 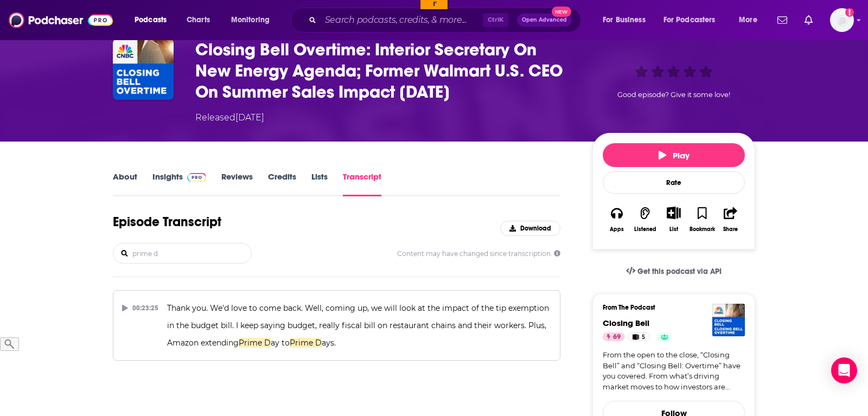 What do you see at coordinates (617, 229) in the screenshot?
I see `div: Apps` at bounding box center [617, 229].